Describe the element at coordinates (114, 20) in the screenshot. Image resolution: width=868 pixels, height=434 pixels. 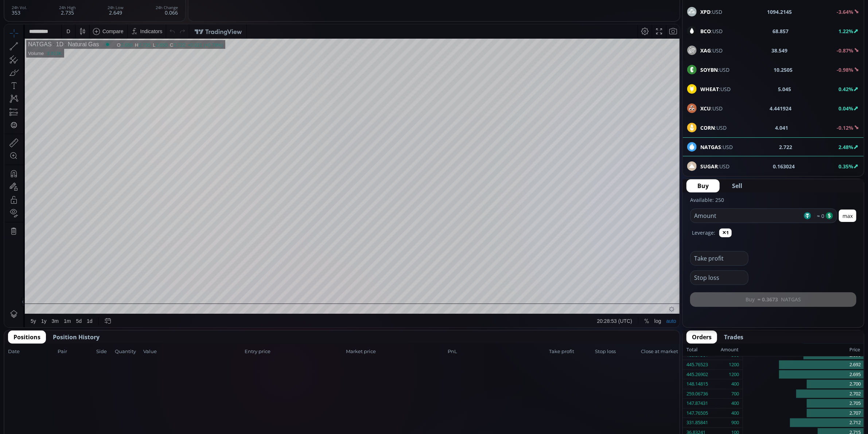
I see `div: O` at that location.